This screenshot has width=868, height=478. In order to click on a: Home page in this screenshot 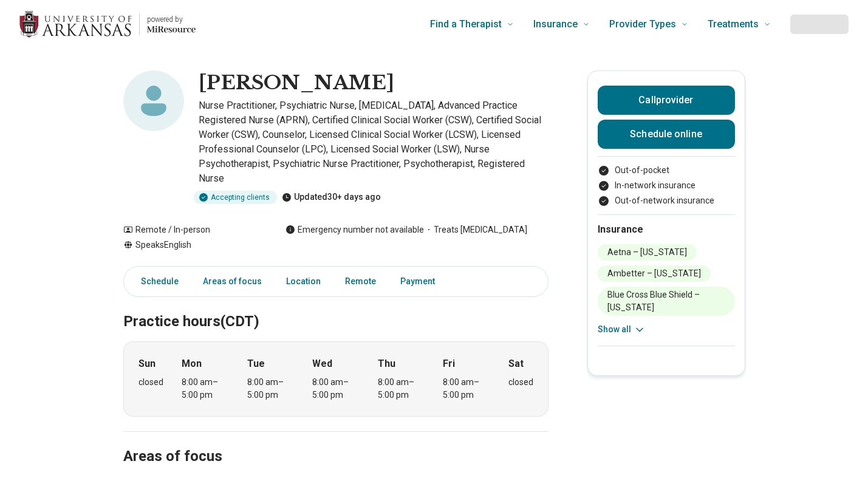, I will do `click(107, 24)`.